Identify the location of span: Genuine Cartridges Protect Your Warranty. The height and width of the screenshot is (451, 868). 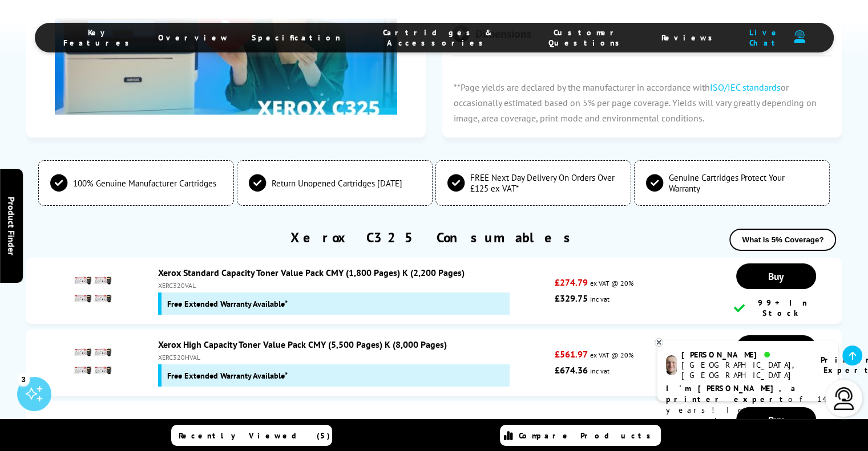
(744, 183).